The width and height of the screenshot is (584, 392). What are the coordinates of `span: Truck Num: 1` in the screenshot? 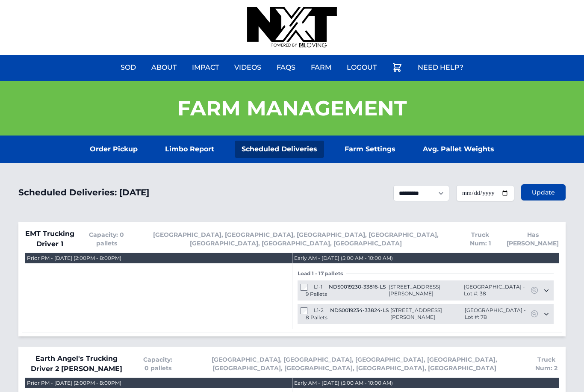 It's located at (481, 239).